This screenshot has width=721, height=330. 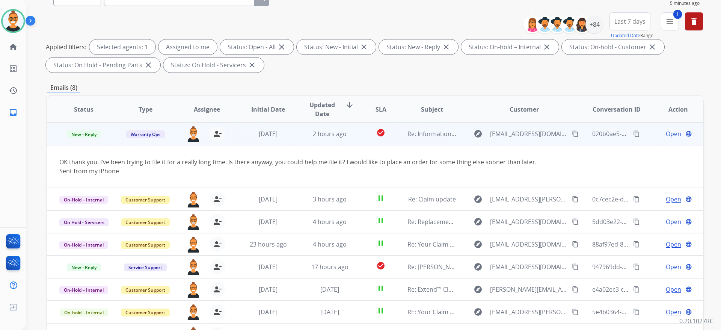 What do you see at coordinates (322, 109) in the screenshot?
I see `span: Updated Date` at bounding box center [322, 109].